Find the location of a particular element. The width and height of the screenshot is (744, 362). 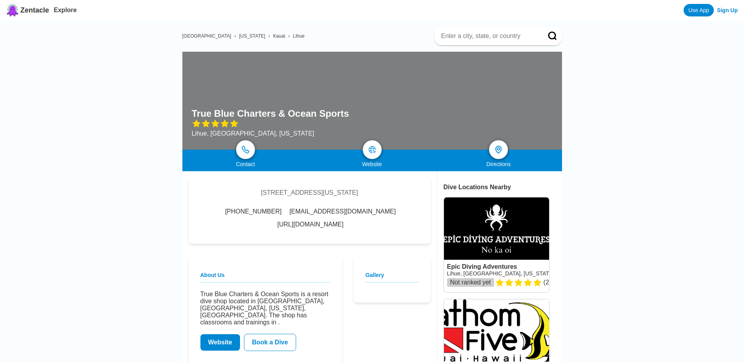

div: Directions is located at coordinates (498, 164).